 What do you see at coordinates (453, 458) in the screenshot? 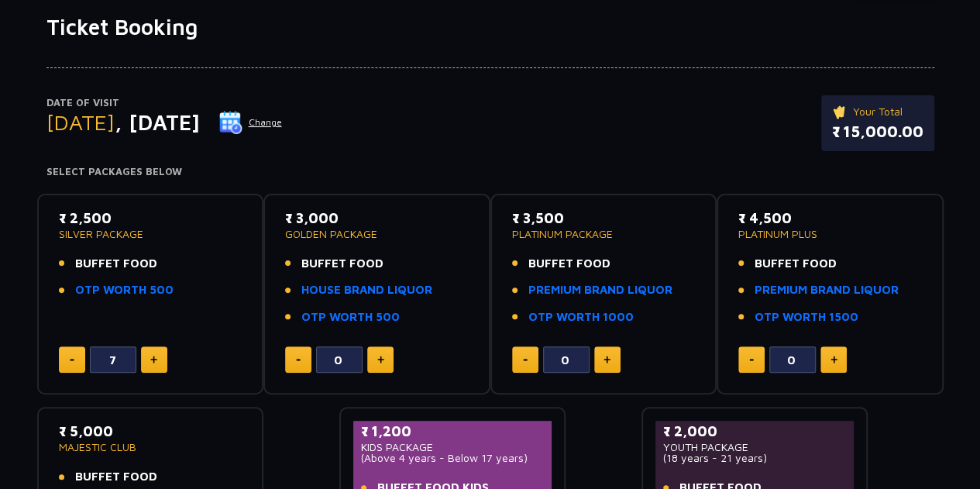
I see `p: (Above 4 years - Below 17 years)` at bounding box center [453, 458].